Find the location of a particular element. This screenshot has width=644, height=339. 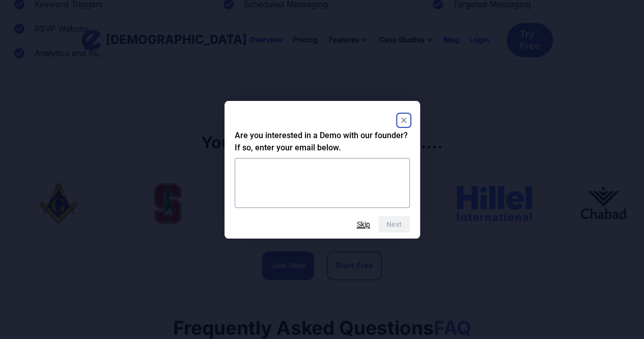

button: Close is located at coordinates (404, 120).